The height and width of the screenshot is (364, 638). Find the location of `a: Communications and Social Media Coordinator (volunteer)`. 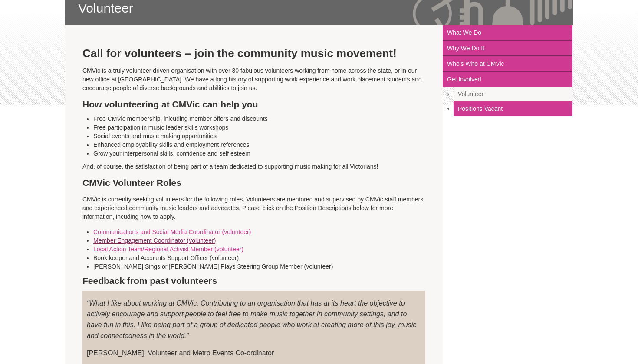

a: Communications and Social Media Coordinator (volunteer) is located at coordinates (172, 232).